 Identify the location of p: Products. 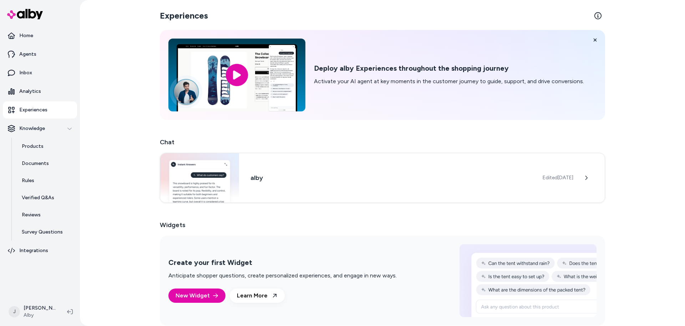
(32, 146).